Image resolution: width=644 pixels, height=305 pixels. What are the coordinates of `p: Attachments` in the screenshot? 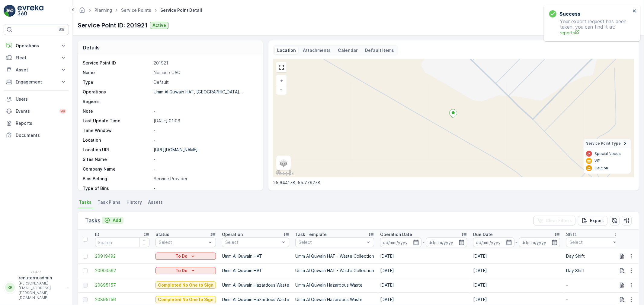 It's located at (317, 51).